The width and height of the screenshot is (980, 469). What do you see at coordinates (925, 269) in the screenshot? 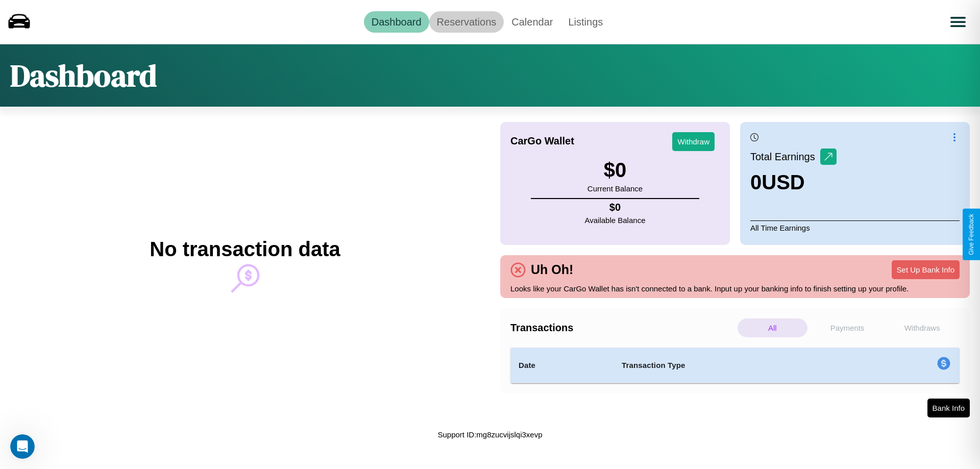
I see `button: Set Up Bank Info` at bounding box center [925, 269].